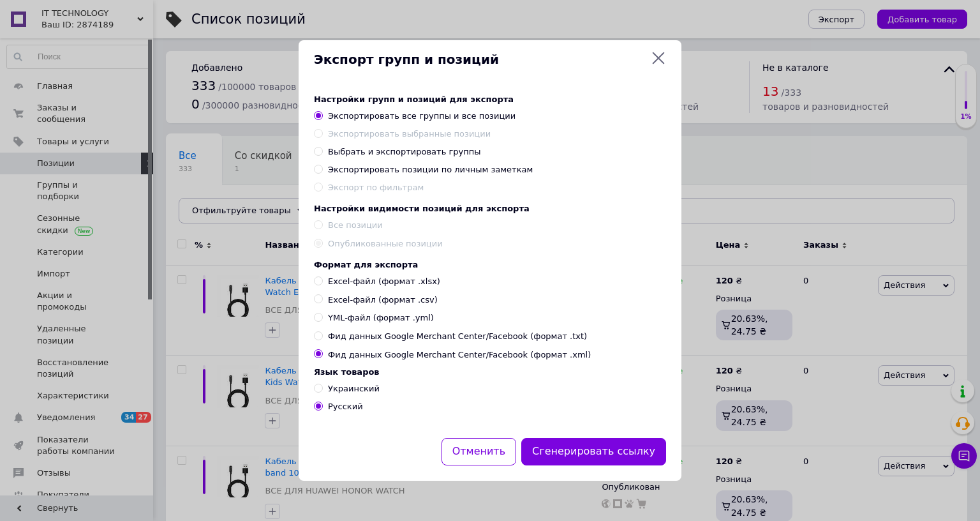 This screenshot has height=521, width=980. What do you see at coordinates (490, 372) in the screenshot?
I see `div: Язык товаров` at bounding box center [490, 372].